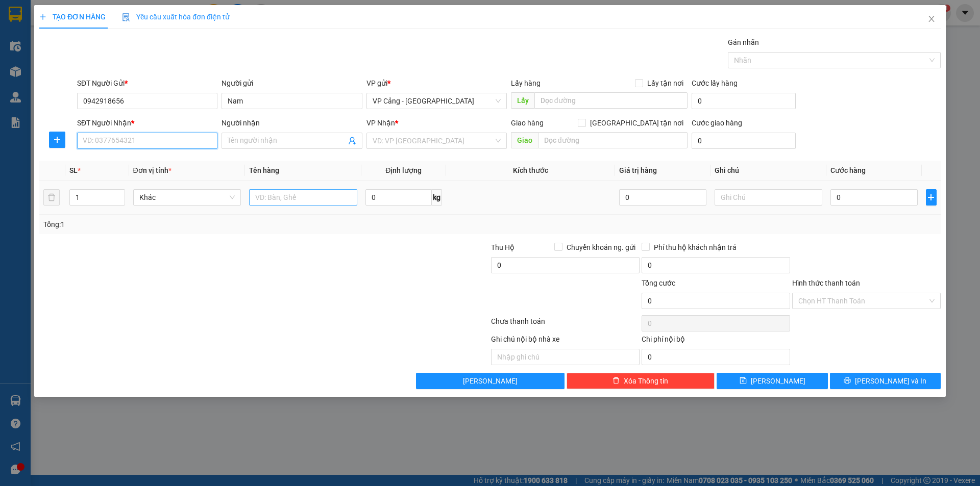 The image size is (980, 486). What do you see at coordinates (769, 198) in the screenshot?
I see `input: Ghi Chú` at bounding box center [769, 198].